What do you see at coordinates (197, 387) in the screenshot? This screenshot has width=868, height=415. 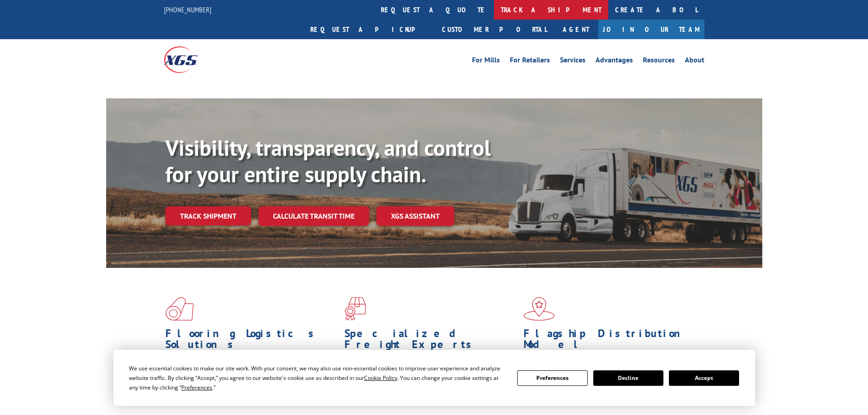 I see `span: Preferences` at bounding box center [197, 387].